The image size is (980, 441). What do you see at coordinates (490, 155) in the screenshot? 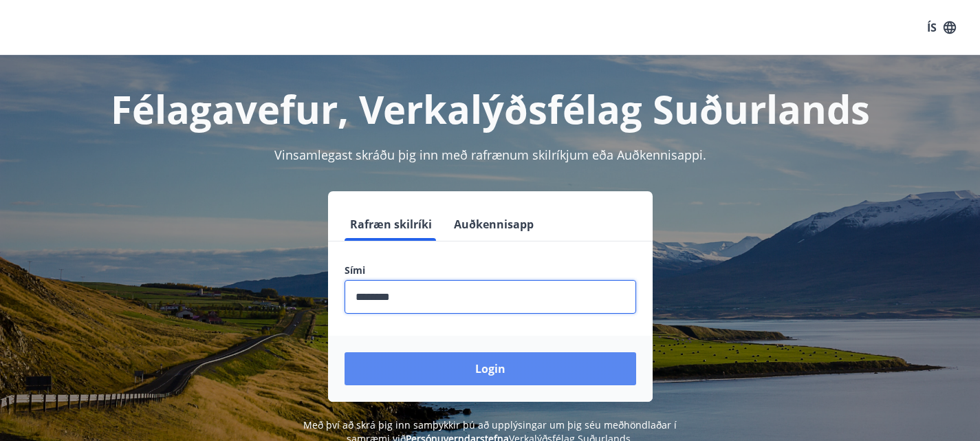
I see `span: Vinsamlegast skráðu þig inn með rafrænum skilríkjum eða Auðkennisappi.` at bounding box center [490, 155].